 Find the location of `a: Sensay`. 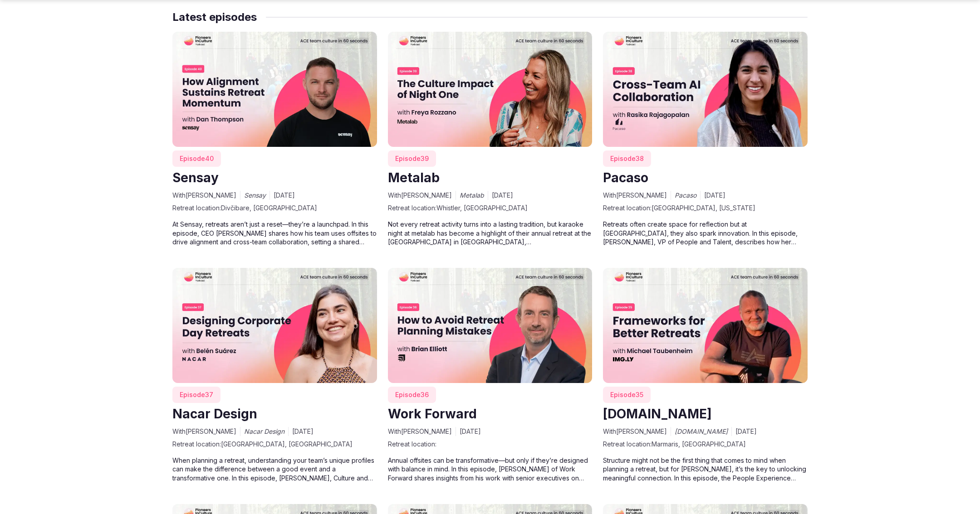

a: Sensay is located at coordinates (195, 178).